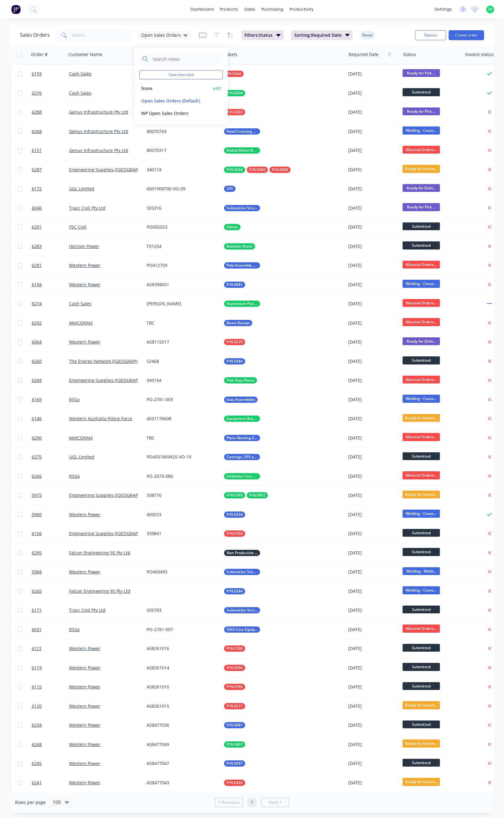 Image resolution: width=504 pixels, height=818 pixels. What do you see at coordinates (37, 725) in the screenshot?
I see `span: 6234` at bounding box center [37, 725].